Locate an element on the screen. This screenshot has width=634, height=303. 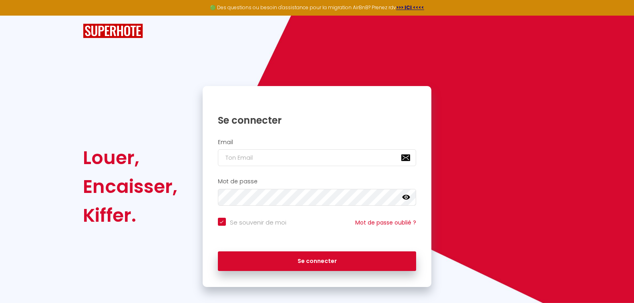
a: Mot de passe oublié ? is located at coordinates (385, 223).